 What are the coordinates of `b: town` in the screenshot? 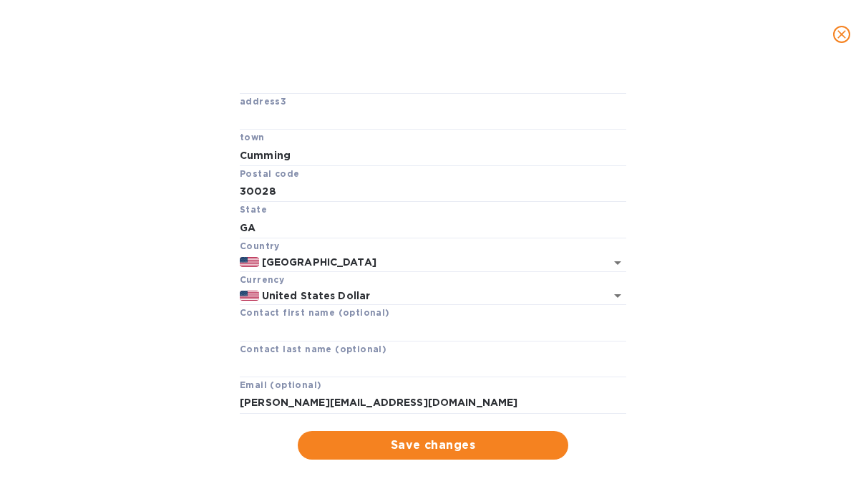 It's located at (252, 136).